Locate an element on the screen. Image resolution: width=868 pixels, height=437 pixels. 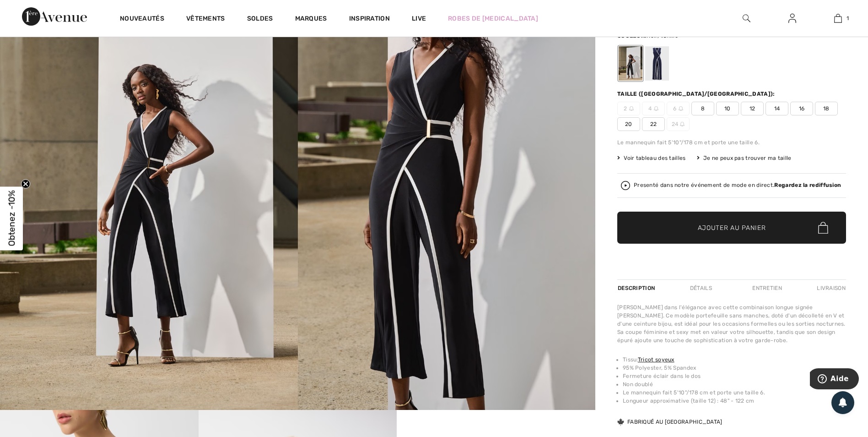
li: Longueur approximative (taille 12) : 48" - 122 cm is located at coordinates (734, 401).